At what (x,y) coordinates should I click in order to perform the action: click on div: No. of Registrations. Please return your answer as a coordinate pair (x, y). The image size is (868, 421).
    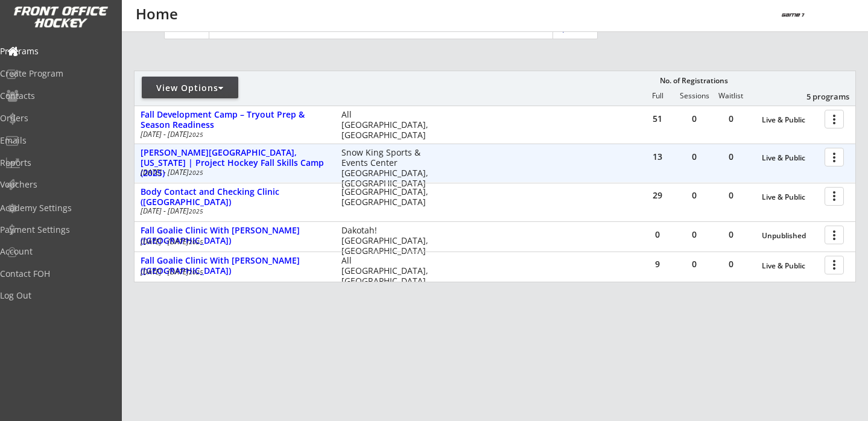
    Looking at the image, I should click on (693, 81).